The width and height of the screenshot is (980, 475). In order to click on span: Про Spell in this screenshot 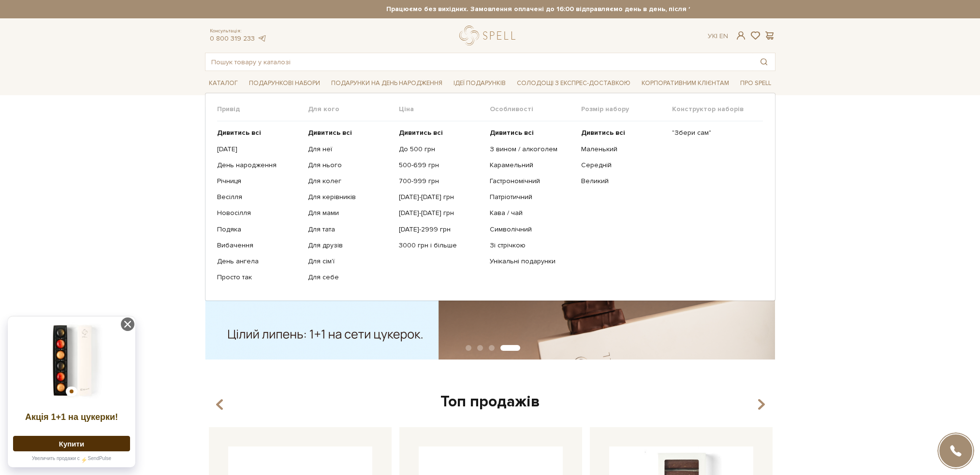, I will do `click(756, 83)`.